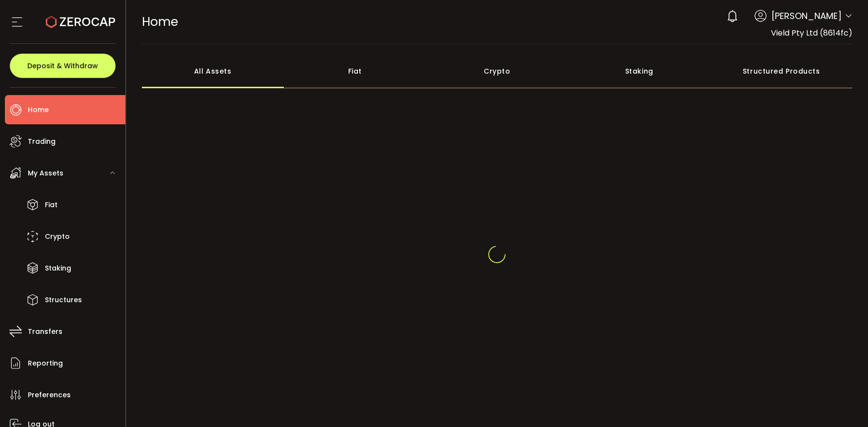 The image size is (868, 427). Describe the element at coordinates (45, 173) in the screenshot. I see `span: My Assets` at that location.